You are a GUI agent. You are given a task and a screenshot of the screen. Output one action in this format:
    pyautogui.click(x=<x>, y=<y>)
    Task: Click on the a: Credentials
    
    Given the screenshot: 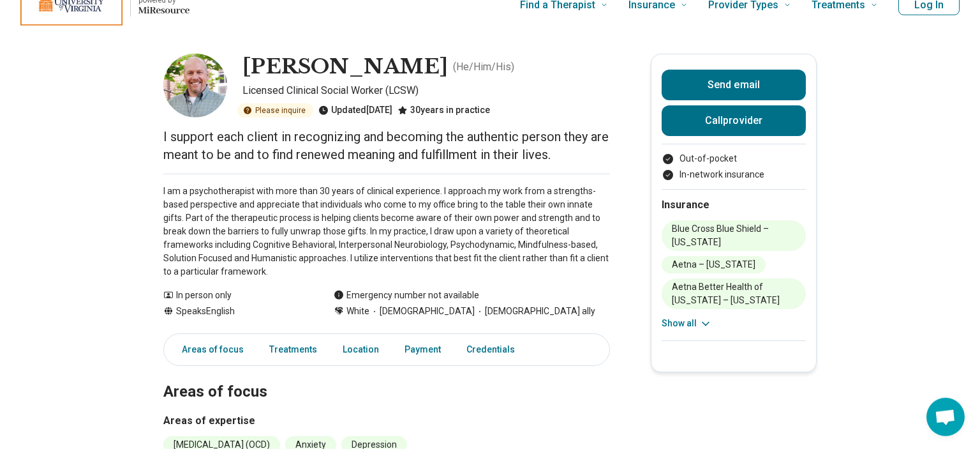 What is the action you would take?
    pyautogui.click(x=495, y=349)
    